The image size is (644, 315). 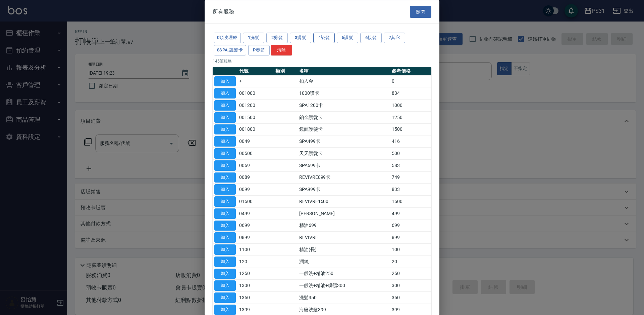 I want to click on td: SPA1200卡, so click(x=344, y=105).